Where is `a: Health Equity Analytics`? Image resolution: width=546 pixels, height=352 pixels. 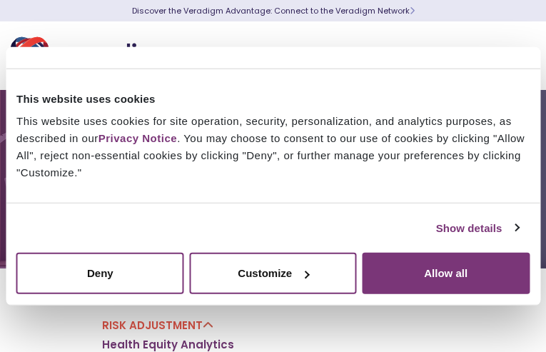
a: Health Equity Analytics is located at coordinates (168, 345).